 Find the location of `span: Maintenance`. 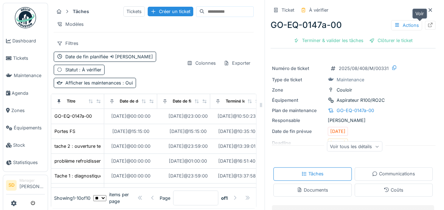

span: Maintenance is located at coordinates (29, 75).